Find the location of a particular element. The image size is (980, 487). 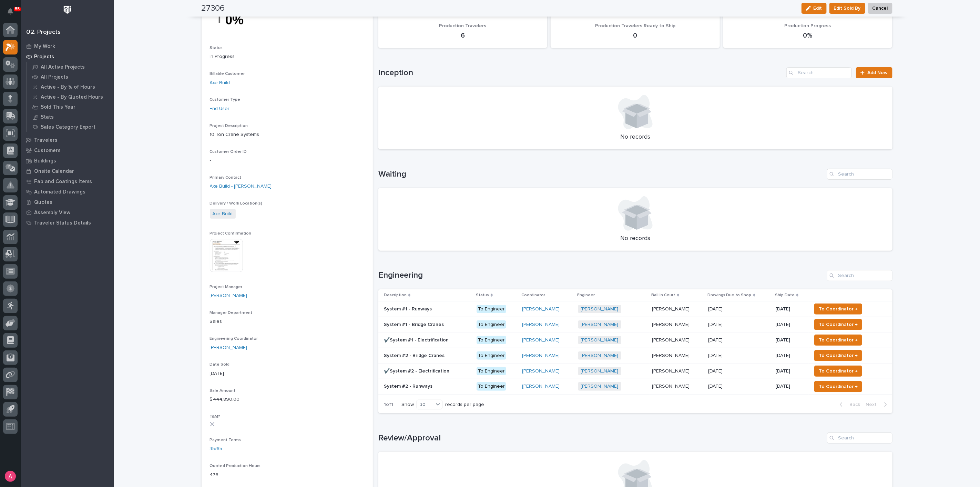

p: 1 of 1 is located at coordinates (388, 404).